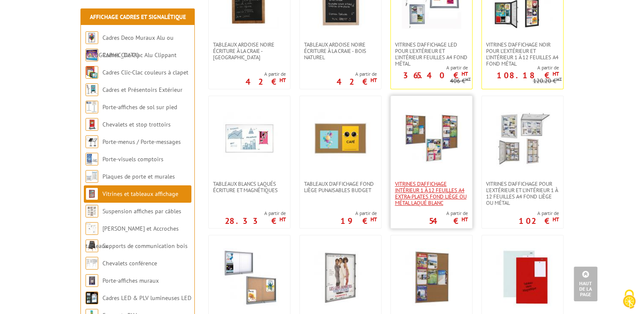 This screenshot has width=644, height=314. What do you see at coordinates (131, 280) in the screenshot?
I see `a: Porte-affiches muraux` at bounding box center [131, 280].